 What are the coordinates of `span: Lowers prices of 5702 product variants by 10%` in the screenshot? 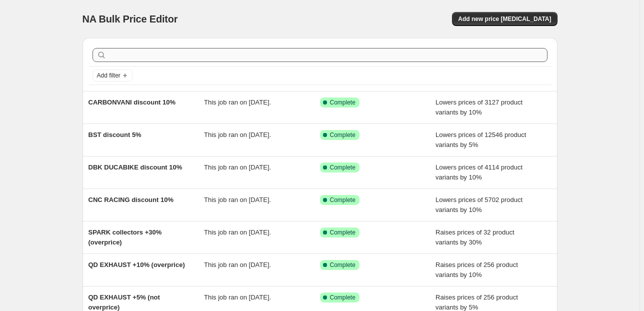 It's located at (479, 205).